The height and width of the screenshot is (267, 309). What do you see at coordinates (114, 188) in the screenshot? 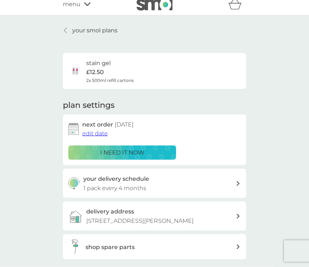
I see `p: 1 pack every 4 months` at bounding box center [114, 188].